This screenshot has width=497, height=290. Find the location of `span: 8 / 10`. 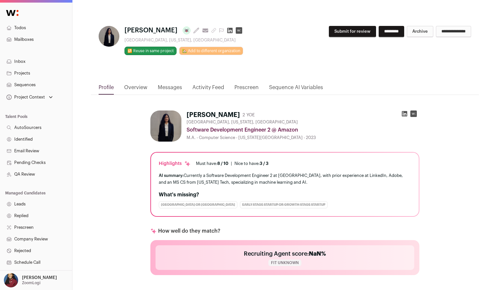

span: 8 / 10 is located at coordinates (223, 163).